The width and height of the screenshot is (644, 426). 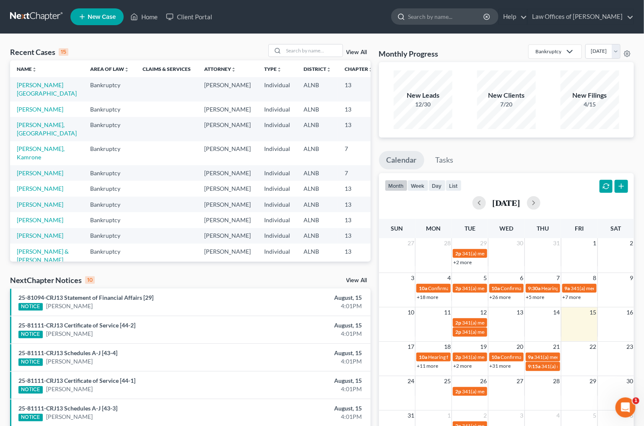 What do you see at coordinates (557, 347) in the screenshot?
I see `span: 21` at bounding box center [557, 347].